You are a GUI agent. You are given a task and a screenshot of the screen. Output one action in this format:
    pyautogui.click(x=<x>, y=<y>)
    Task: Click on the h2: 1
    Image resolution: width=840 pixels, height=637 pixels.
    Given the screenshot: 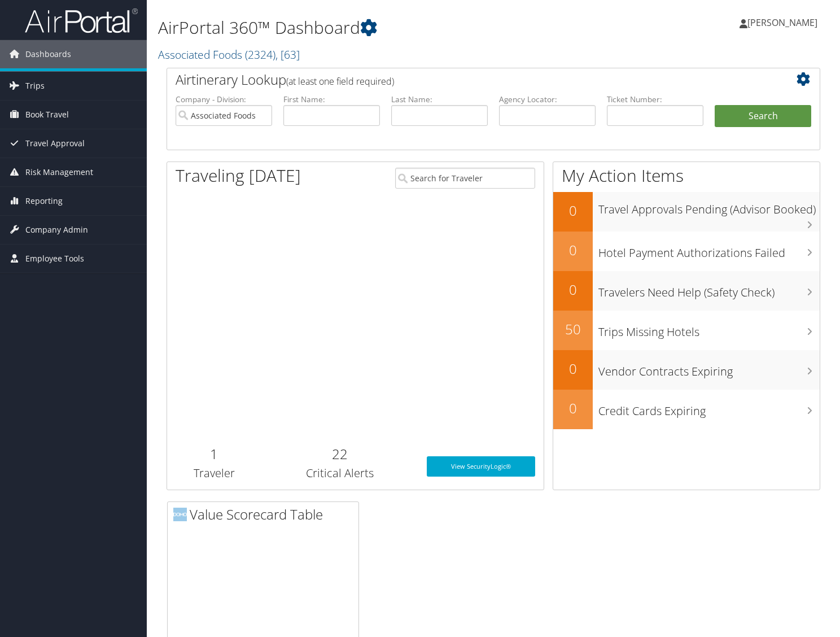 What is the action you would take?
    pyautogui.click(x=214, y=454)
    